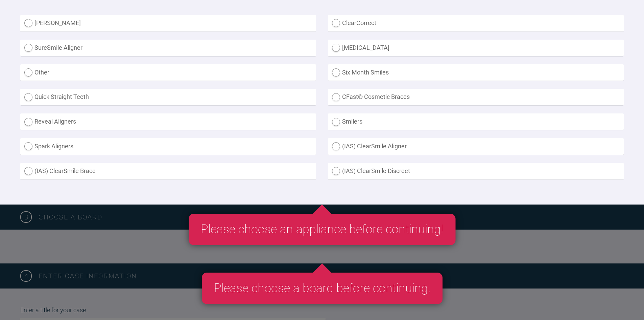 The height and width of the screenshot is (320, 644). What do you see at coordinates (476, 171) in the screenshot?
I see `label: (IAS) ClearSmile Discreet` at bounding box center [476, 171].